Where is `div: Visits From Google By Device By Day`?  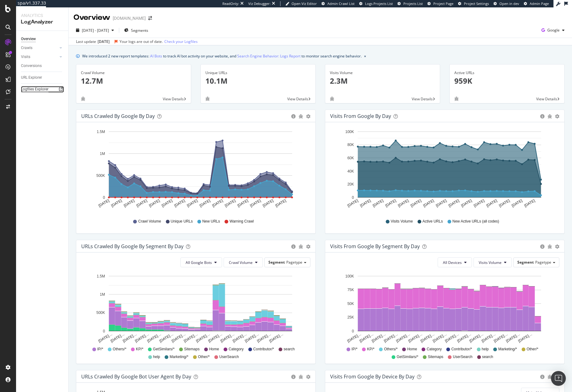 div: Visits From Google By Device By Day is located at coordinates (372, 377).